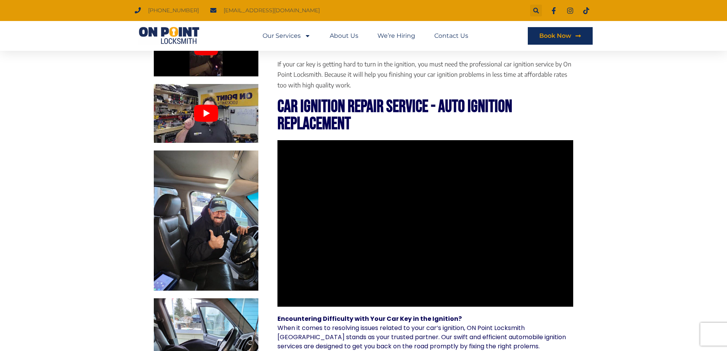 This screenshot has height=351, width=727. Describe the element at coordinates (560, 36) in the screenshot. I see `a: Book Now` at that location.